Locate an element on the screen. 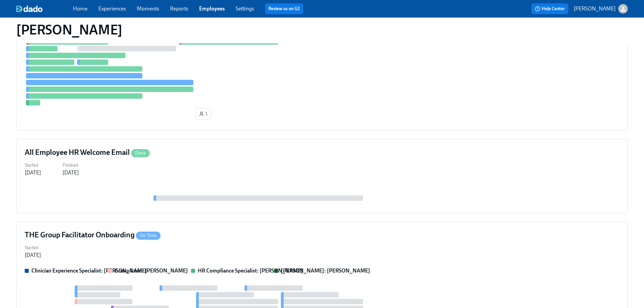 The image size is (644, 308). span: On Time is located at coordinates (148, 235).